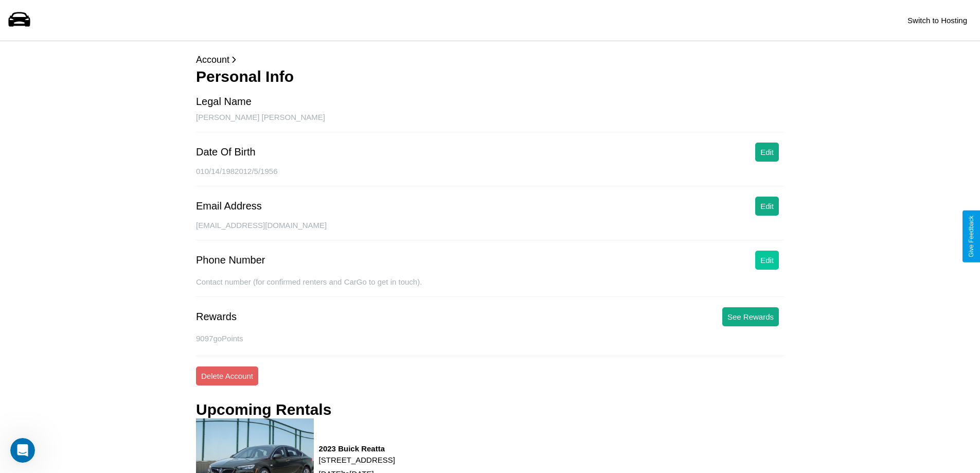  I want to click on div: Legal Name, so click(224, 101).